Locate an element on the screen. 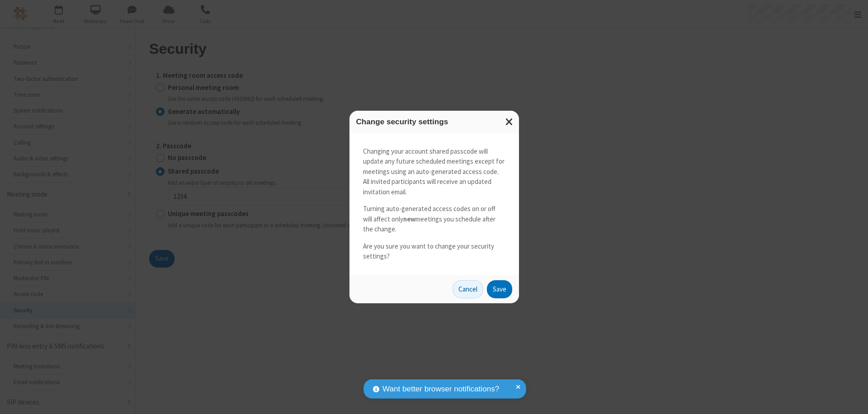 The width and height of the screenshot is (868, 414). span: Want better browser notifications? is located at coordinates (441, 389).